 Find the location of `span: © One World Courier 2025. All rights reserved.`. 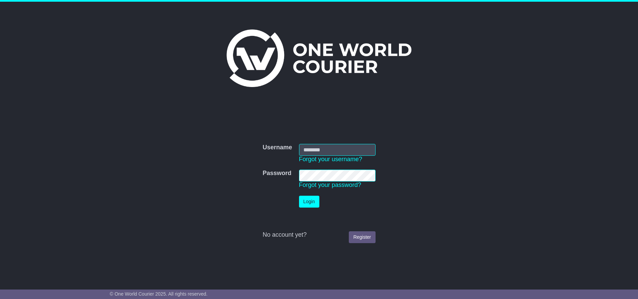

span: © One World Courier 2025. All rights reserved. is located at coordinates (159, 294).